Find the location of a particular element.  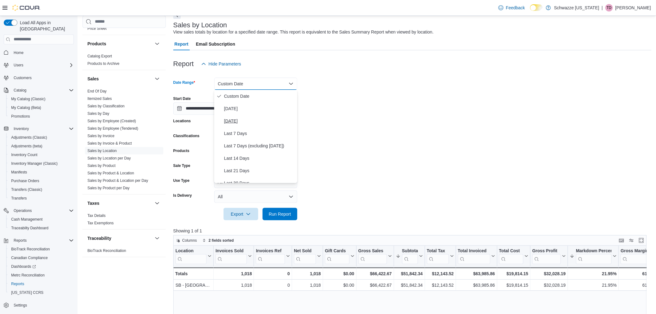

button: Inventory Count is located at coordinates (41, 155).